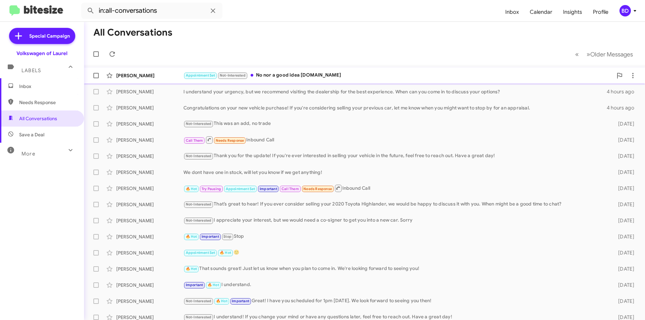 The width and height of the screenshot is (645, 320). I want to click on div: Volkswagen of Laurel, so click(42, 53).